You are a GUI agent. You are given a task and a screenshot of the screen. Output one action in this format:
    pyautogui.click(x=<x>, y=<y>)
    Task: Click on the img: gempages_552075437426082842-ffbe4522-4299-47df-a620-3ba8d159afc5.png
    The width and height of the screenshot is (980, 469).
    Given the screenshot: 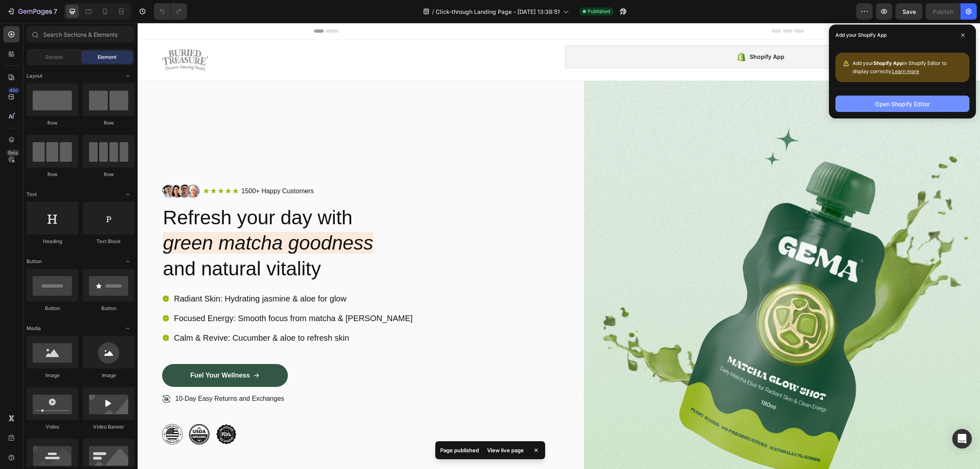 What is the action you would take?
    pyautogui.click(x=88, y=411)
    